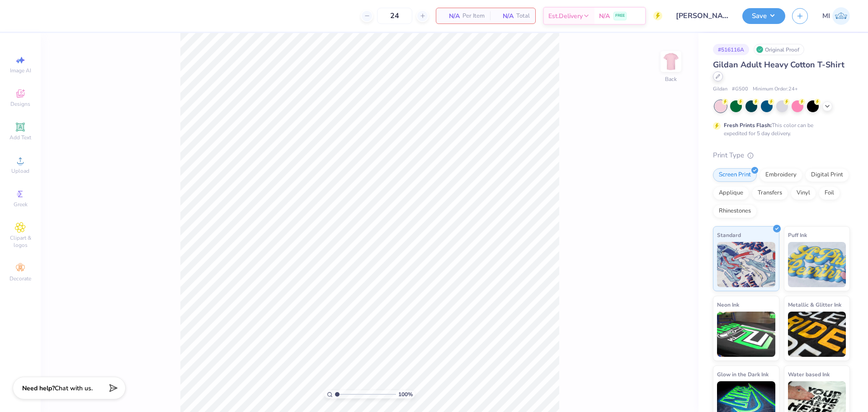  I want to click on div: Applique, so click(732, 193).